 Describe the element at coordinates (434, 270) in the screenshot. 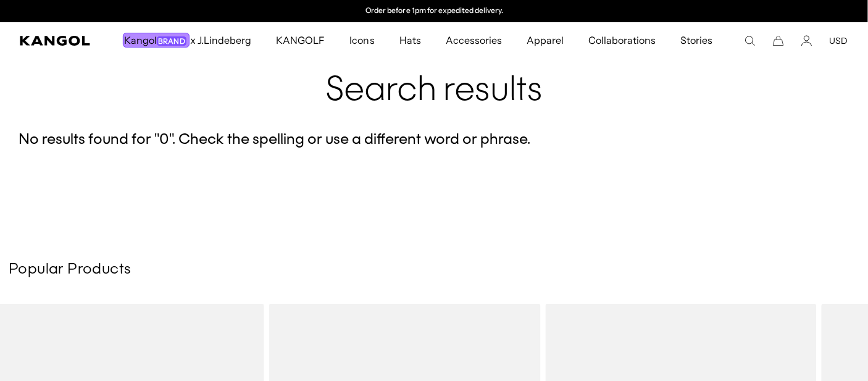

I see `h3: Popular Products` at that location.